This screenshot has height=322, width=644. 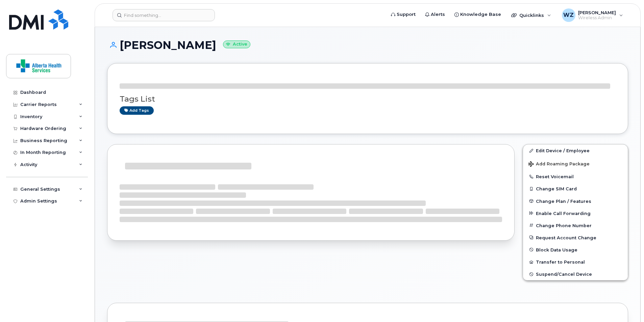 I want to click on button: Block Data Usage, so click(x=575, y=250).